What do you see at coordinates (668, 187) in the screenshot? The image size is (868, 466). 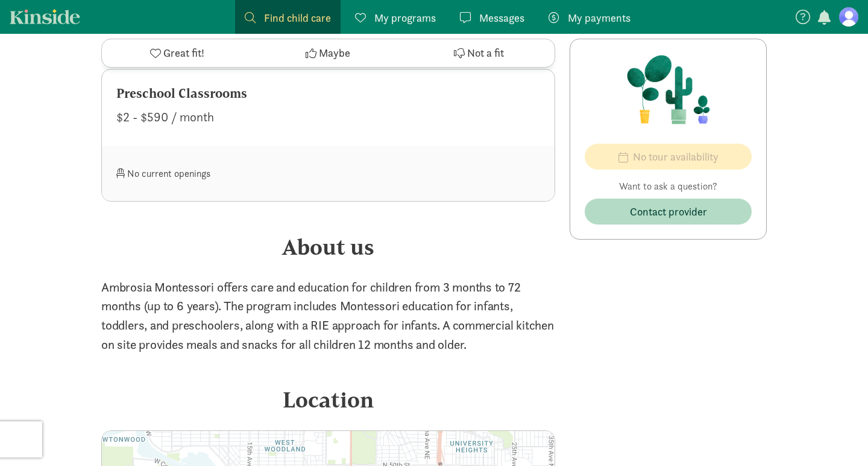 I see `p: Want to ask a question?` at bounding box center [668, 187].